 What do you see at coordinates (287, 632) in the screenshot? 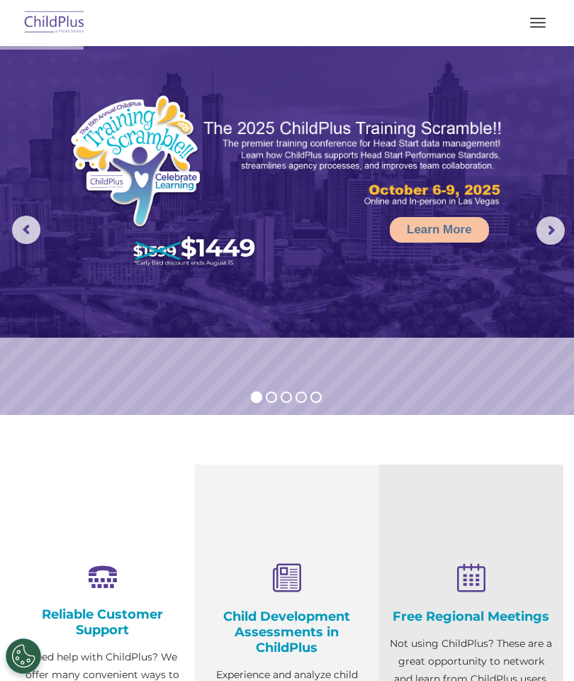
I see `h4: Child Development Assessments in ChildPlus` at bounding box center [287, 632].